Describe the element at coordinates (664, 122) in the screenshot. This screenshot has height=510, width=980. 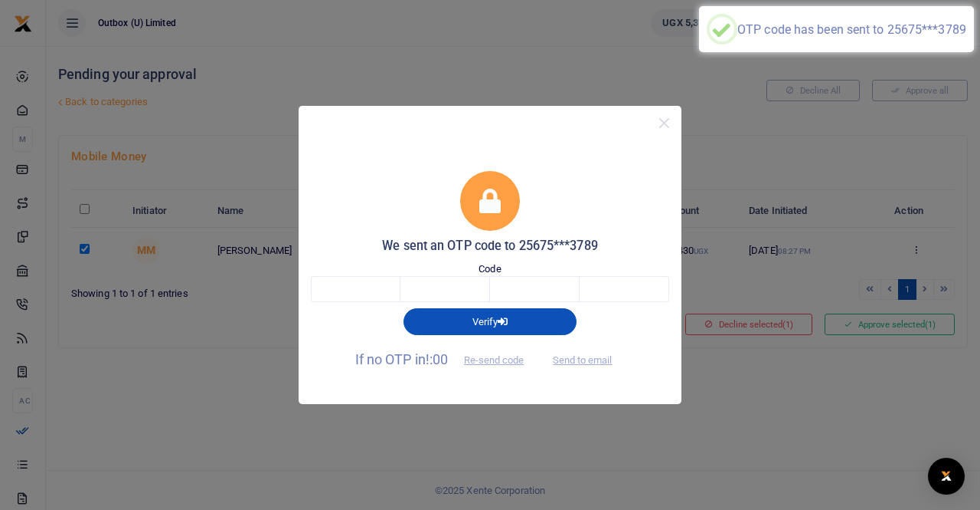
I see `button: Close` at that location.